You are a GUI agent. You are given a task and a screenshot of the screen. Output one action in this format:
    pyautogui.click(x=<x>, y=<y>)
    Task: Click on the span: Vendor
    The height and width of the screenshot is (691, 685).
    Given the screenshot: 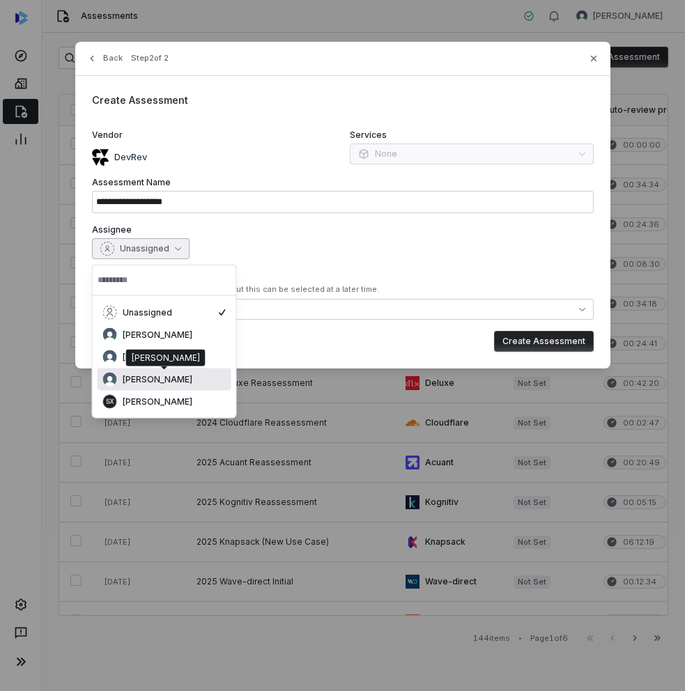 What is the action you would take?
    pyautogui.click(x=107, y=135)
    